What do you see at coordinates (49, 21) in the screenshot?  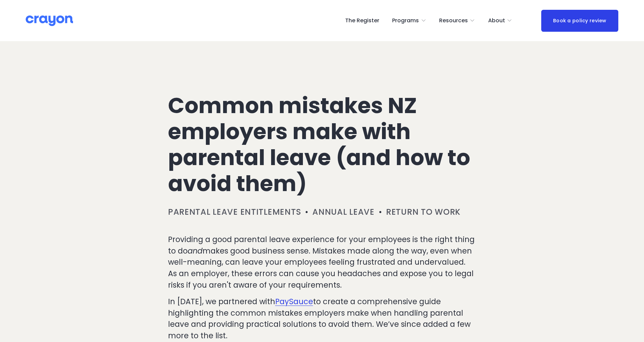 I see `img: Crayon` at bounding box center [49, 21].